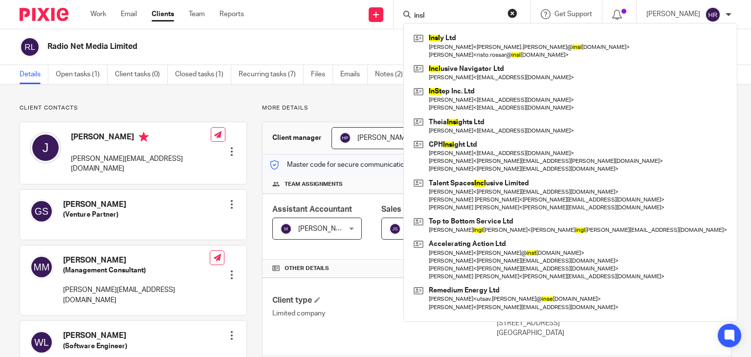 The height and width of the screenshot is (357, 751). Describe the element at coordinates (384, 300) in the screenshot. I see `h4: Client type` at that location.